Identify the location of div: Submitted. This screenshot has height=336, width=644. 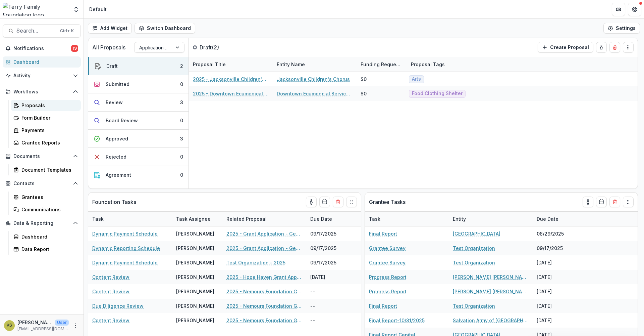
(117, 84).